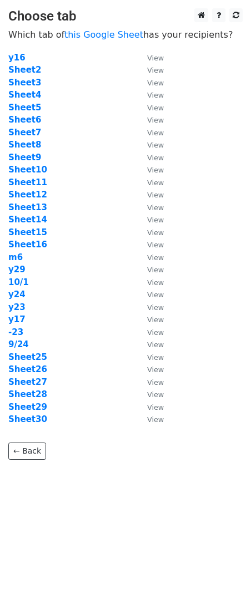 The height and width of the screenshot is (615, 251). I want to click on a: Sheet29, so click(28, 407).